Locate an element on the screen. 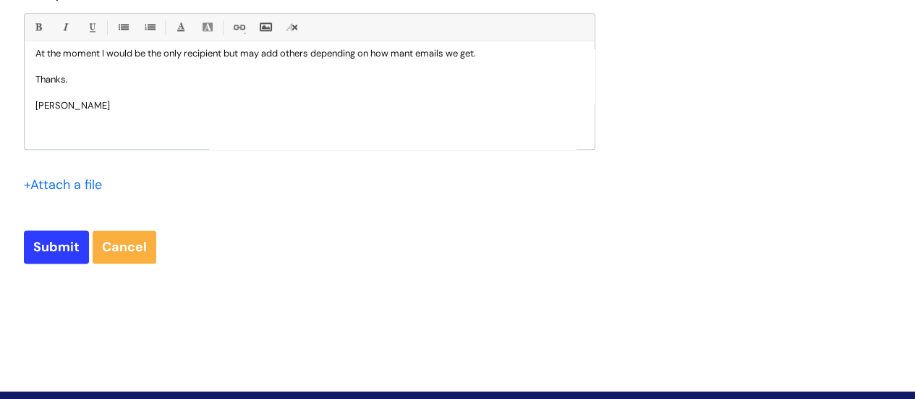  a: Bold (Ctrl-B) is located at coordinates (38, 27).